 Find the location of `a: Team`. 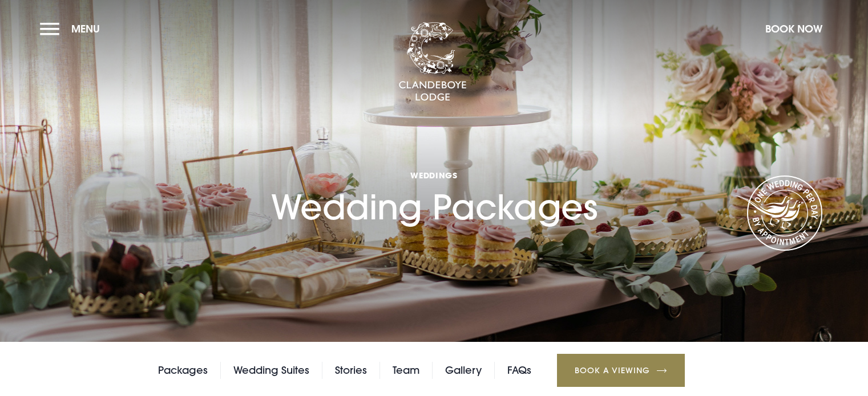

a: Team is located at coordinates (406, 370).